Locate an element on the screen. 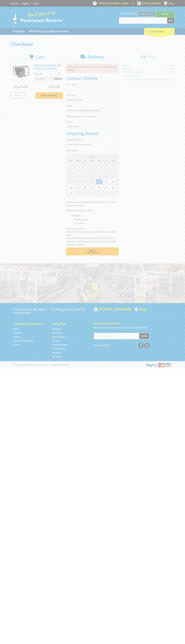 The image size is (185, 644). img: Paramount Browns' is located at coordinates (37, 16).